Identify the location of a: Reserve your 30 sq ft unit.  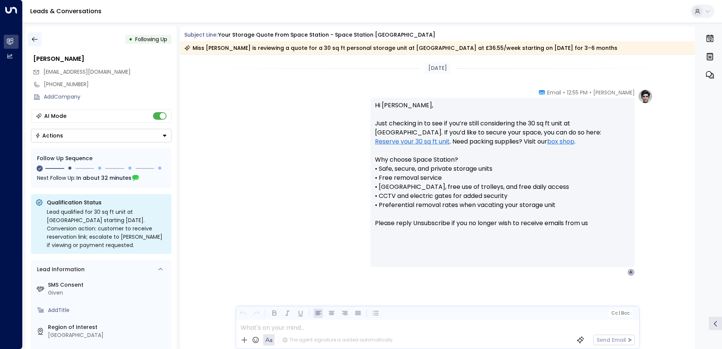
(413, 142).